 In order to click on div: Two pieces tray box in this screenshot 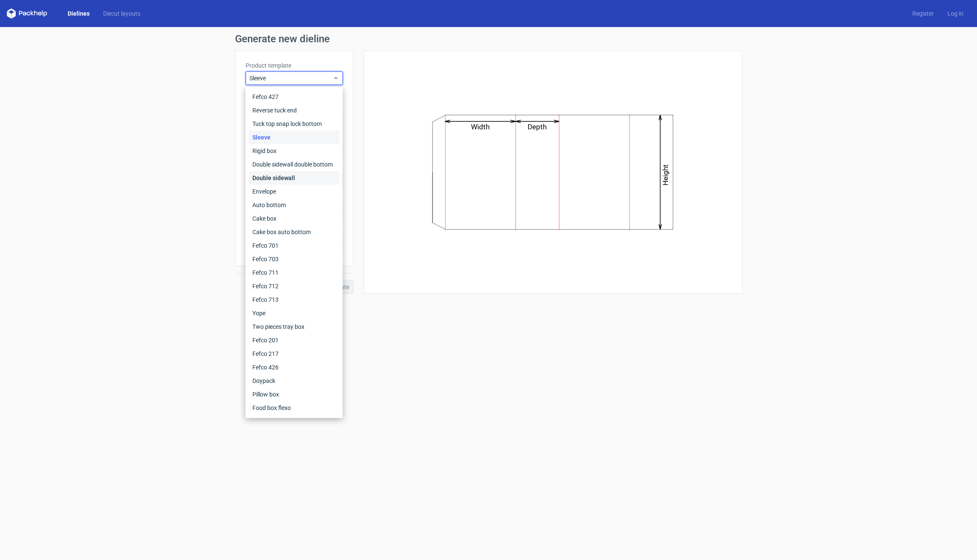, I will do `click(294, 327)`.